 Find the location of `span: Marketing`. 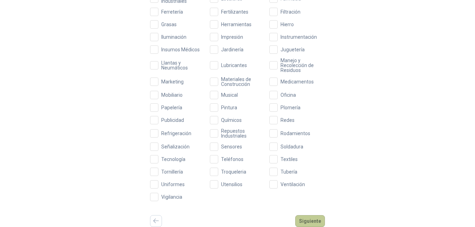

span: Marketing is located at coordinates (172, 82).